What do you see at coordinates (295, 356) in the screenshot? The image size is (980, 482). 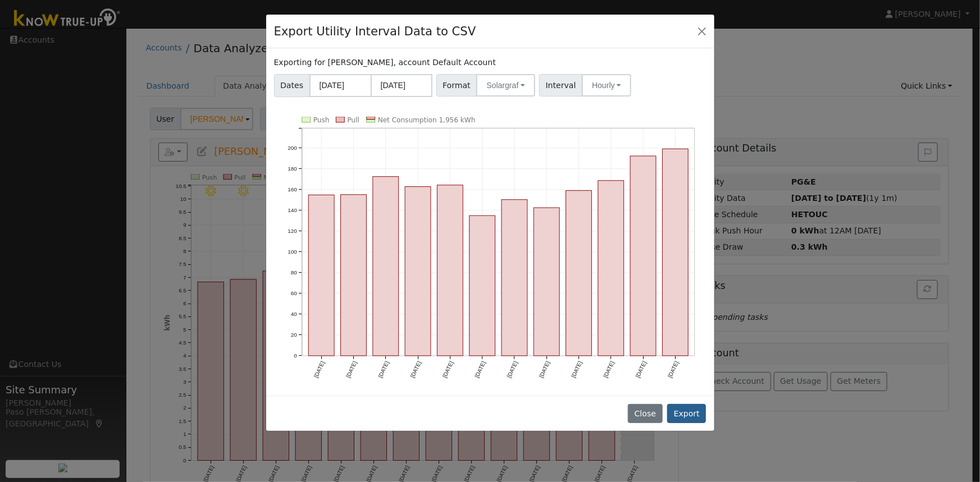 I see `text: 0` at bounding box center [295, 356].